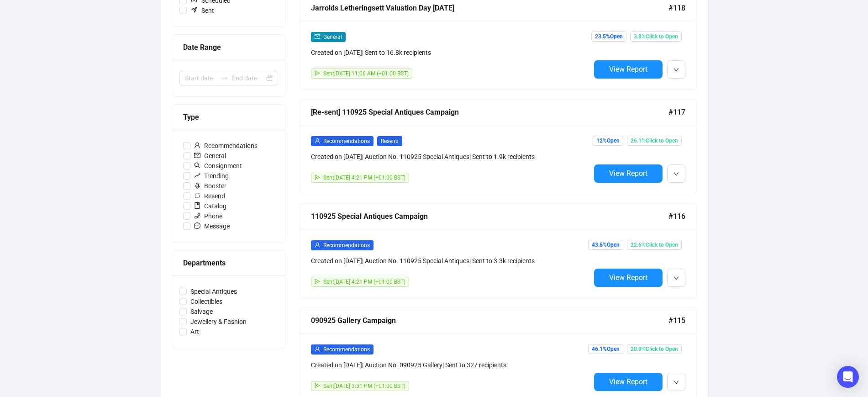 The height and width of the screenshot is (397, 868). I want to click on span: Catalog, so click(210, 206).